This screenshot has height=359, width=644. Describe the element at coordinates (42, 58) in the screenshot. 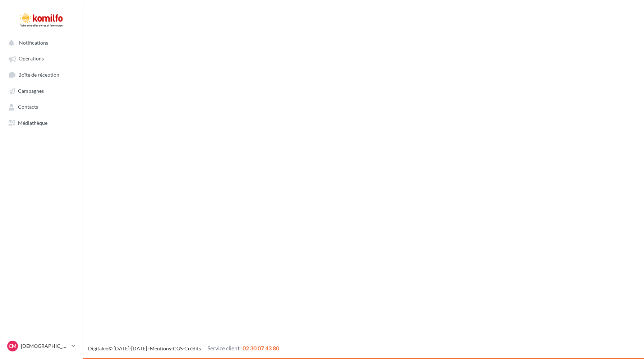

I see `a: Opérations` at that location.